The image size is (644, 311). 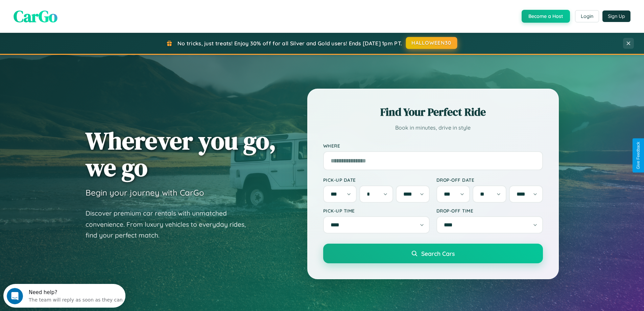 I want to click on div: The team will reply as soon as they can, so click(x=72, y=15).